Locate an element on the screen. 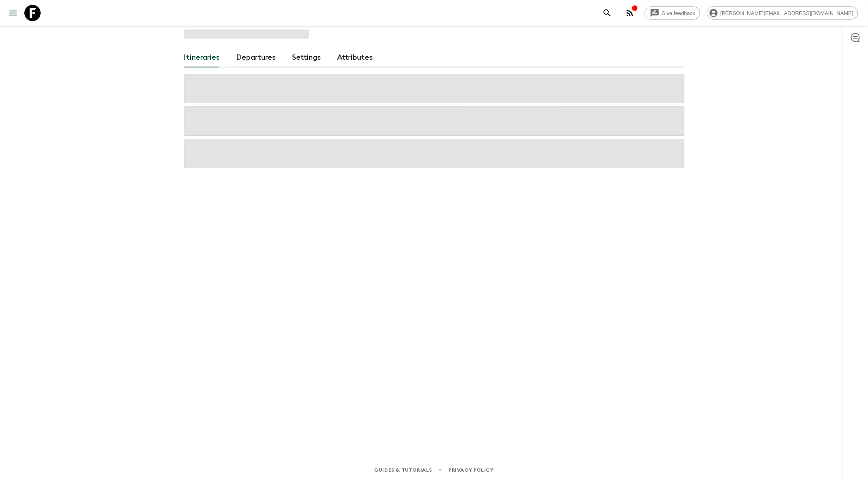 The width and height of the screenshot is (868, 481). a: Attributes is located at coordinates (355, 58).